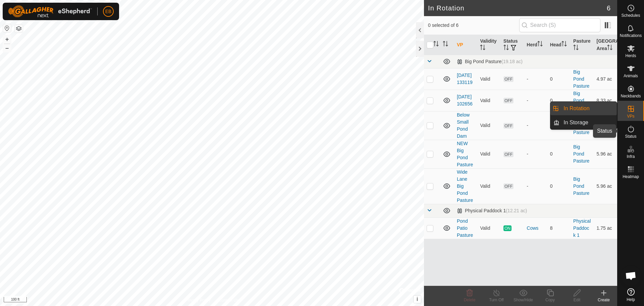 This screenshot has width=644, height=306. What do you see at coordinates (512, 45) in the screenshot?
I see `th: Status` at bounding box center [512, 45].